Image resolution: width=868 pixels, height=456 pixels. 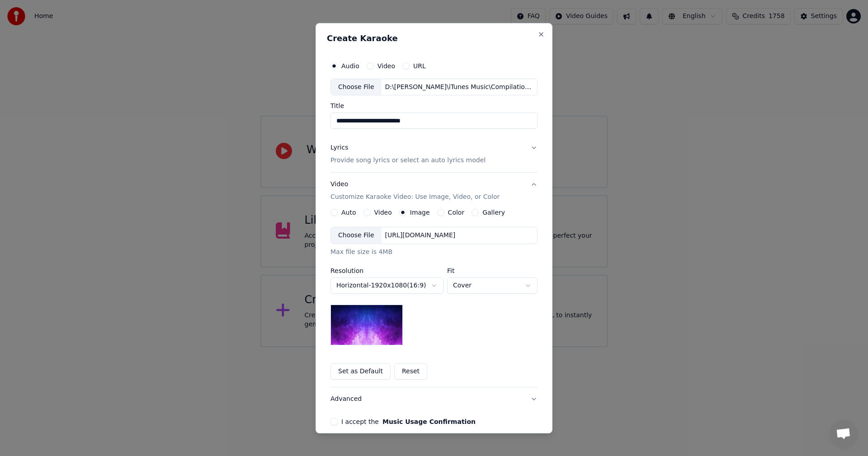 I want to click on label: Auto, so click(x=349, y=213).